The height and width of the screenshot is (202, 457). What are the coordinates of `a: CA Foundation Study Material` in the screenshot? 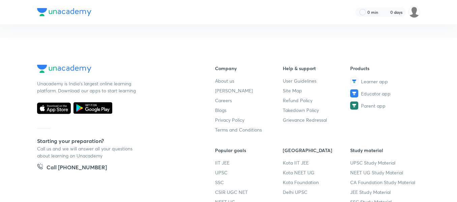 It's located at (384, 182).